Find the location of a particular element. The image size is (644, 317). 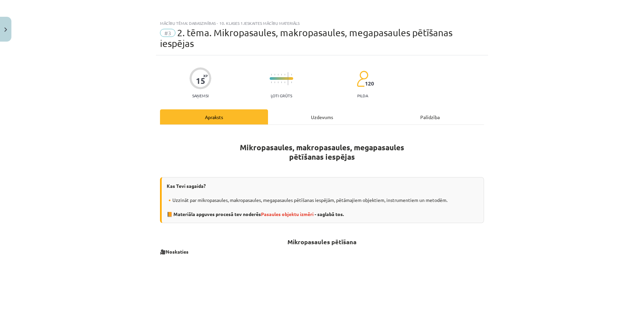

img: students-c634bb4e5e11cddfef0936a35e636f08e4e9abd3cc4e673bd6f9a4125e45ecb1.svg is located at coordinates (362, 79).